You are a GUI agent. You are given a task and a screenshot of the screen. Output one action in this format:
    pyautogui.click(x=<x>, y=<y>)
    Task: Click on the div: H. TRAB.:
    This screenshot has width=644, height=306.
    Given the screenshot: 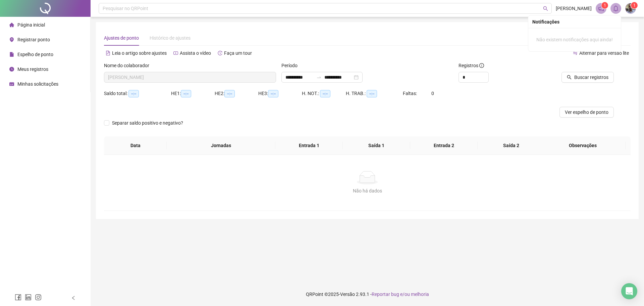 What is the action you would take?
    pyautogui.click(x=374, y=93)
    